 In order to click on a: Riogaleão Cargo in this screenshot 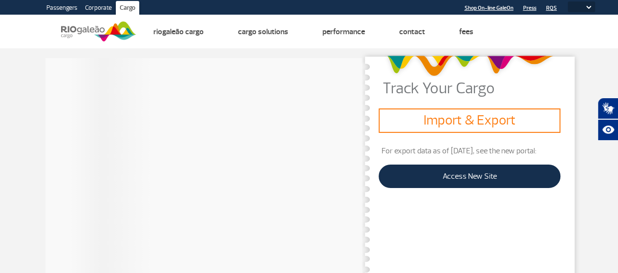, I will do `click(178, 32)`.